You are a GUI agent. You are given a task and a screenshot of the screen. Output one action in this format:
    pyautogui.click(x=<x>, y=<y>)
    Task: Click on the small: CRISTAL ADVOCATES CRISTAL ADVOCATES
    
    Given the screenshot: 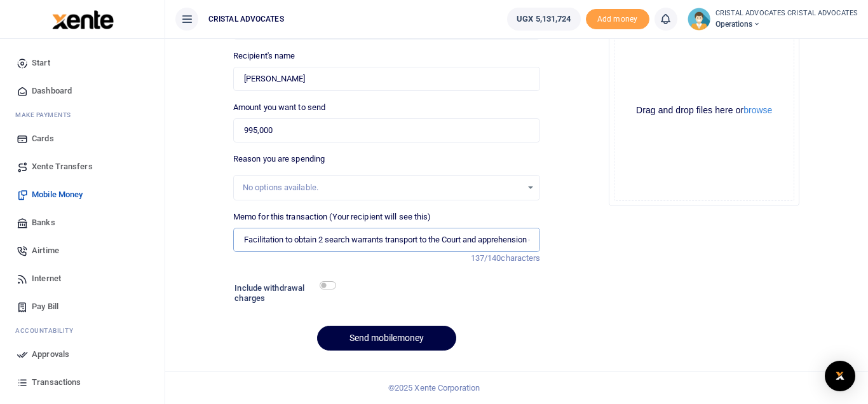 What is the action you would take?
    pyautogui.click(x=787, y=14)
    